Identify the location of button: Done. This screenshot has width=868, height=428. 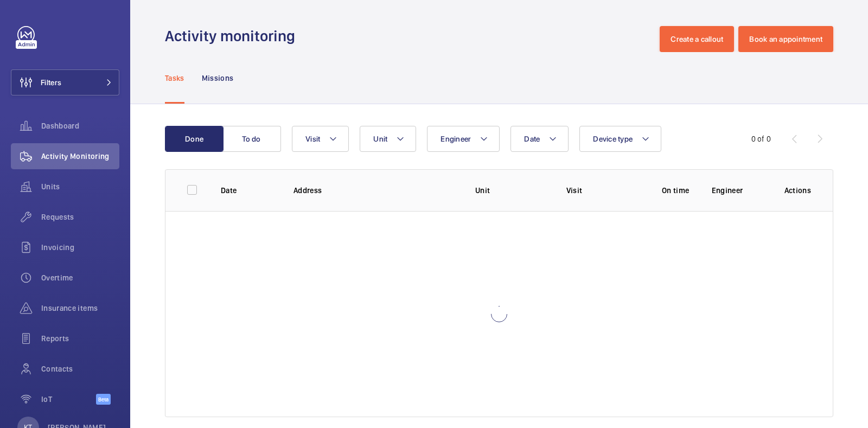
(194, 139).